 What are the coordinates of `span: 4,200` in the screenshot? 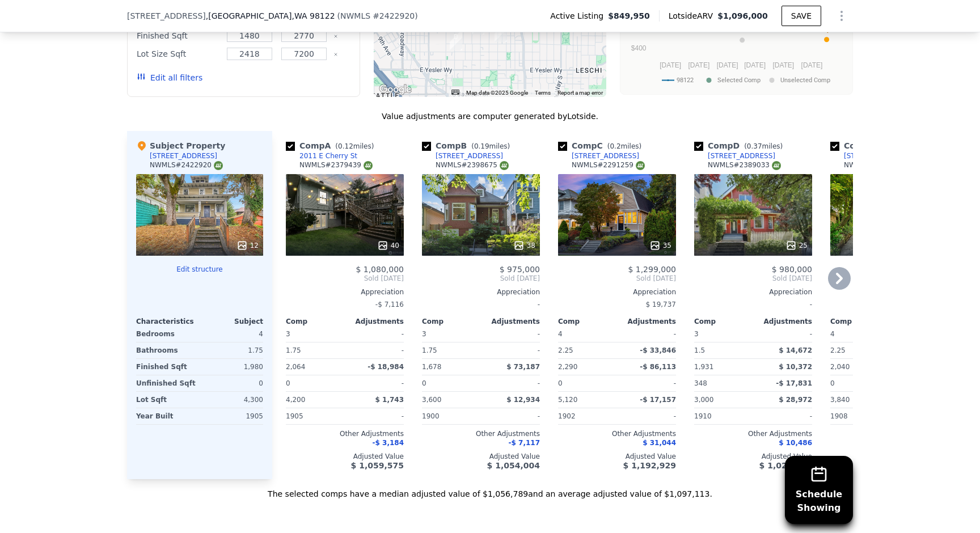 It's located at (296, 400).